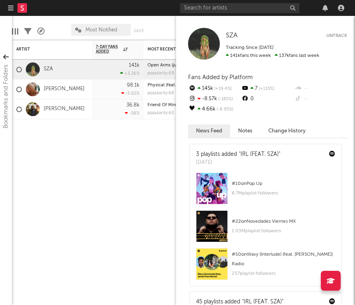  Describe the element at coordinates (139, 31) in the screenshot. I see `button: Save` at that location.